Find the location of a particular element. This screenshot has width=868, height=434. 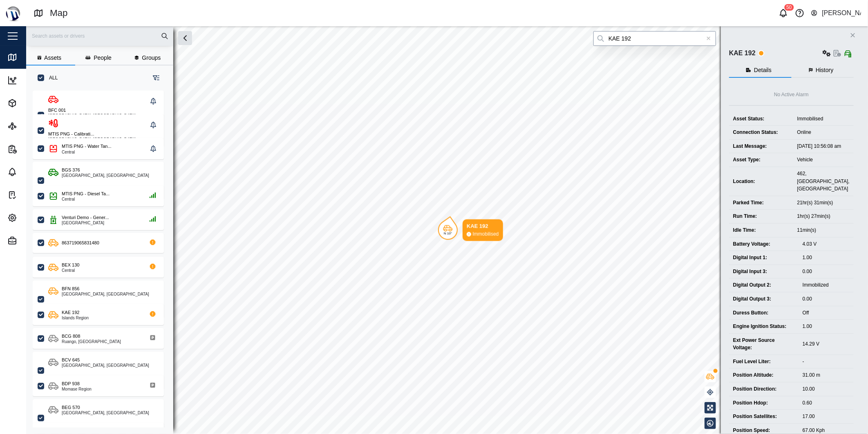

div: Map marker is located at coordinates (470, 230).